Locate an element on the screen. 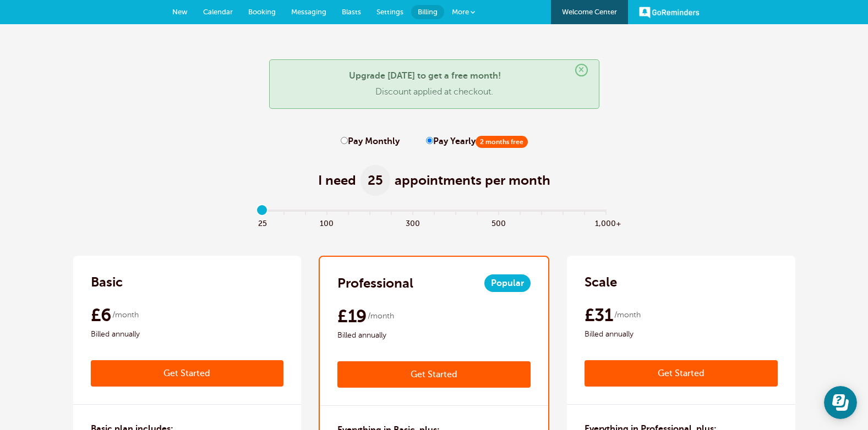 The width and height of the screenshot is (868, 430). span: Settings is located at coordinates (390, 11).